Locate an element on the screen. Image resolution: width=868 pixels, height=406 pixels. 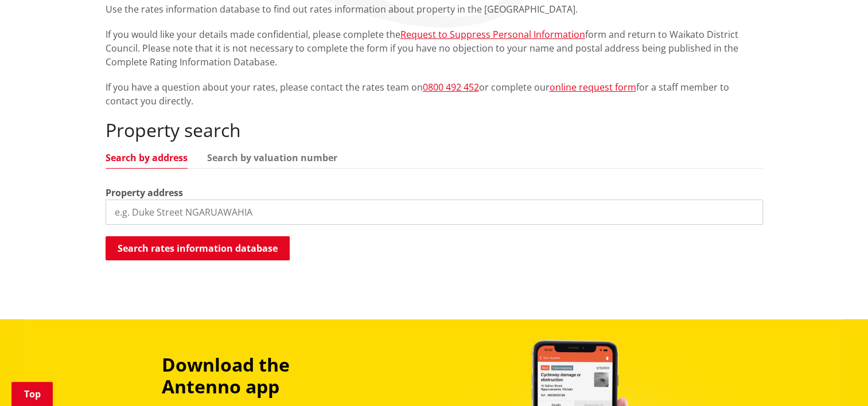
a: 0800 492 452 is located at coordinates (451, 87).